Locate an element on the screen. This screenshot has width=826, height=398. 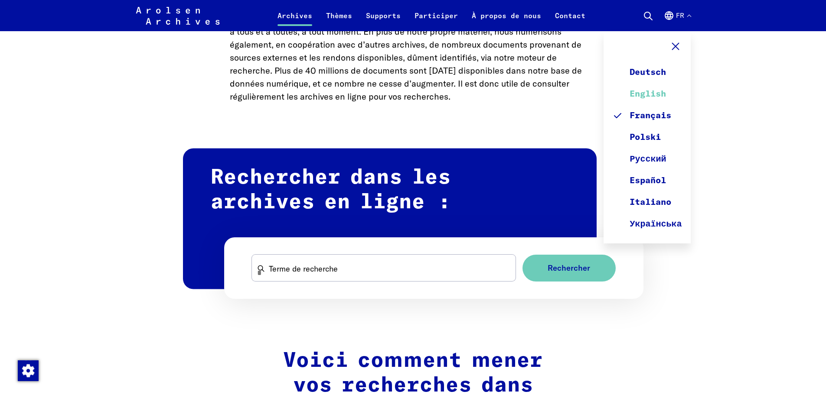
a: Русский is located at coordinates (647, 159).